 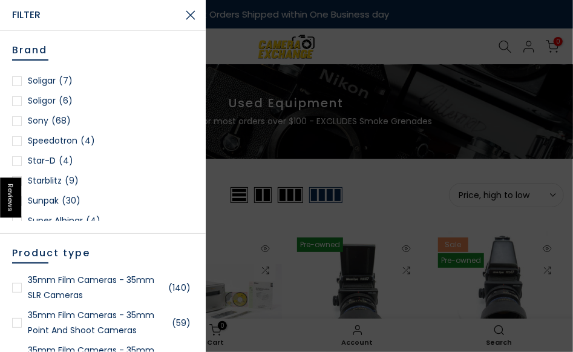 I want to click on a: 35mm Film Cameras - 35mm SLR Cameras(140), so click(x=103, y=288).